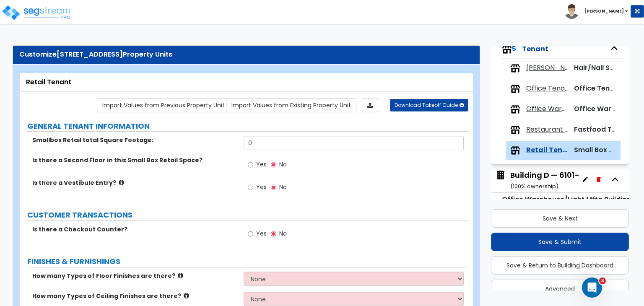 The image size is (644, 306). I want to click on label: CUSTOMER TRANSACTIONS, so click(247, 215).